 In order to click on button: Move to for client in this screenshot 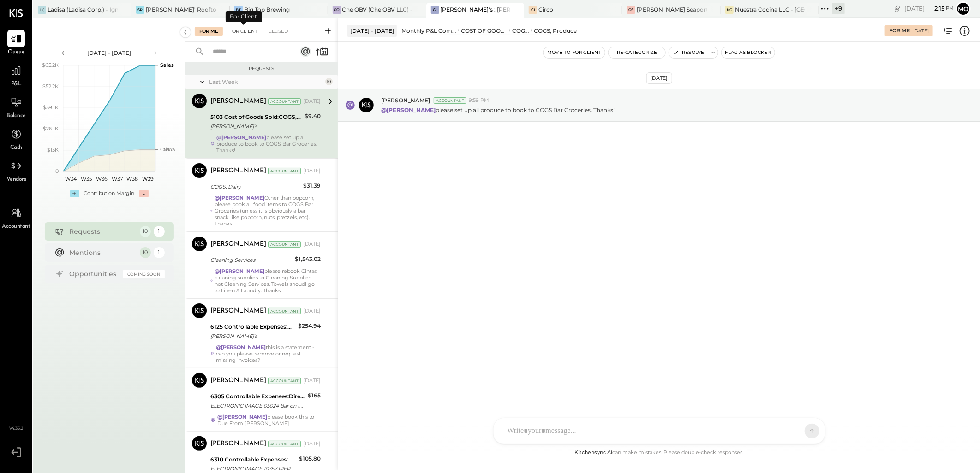, I will do `click(573, 53)`.